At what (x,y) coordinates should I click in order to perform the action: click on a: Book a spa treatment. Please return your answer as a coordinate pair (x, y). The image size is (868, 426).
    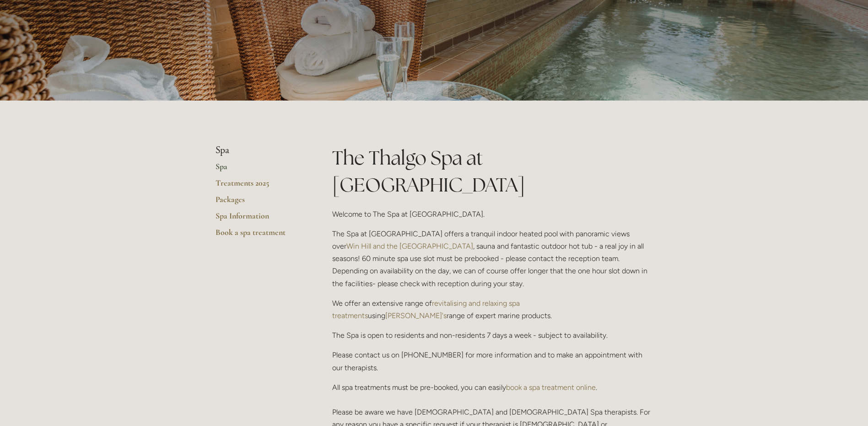
    Looking at the image, I should click on (259, 236).